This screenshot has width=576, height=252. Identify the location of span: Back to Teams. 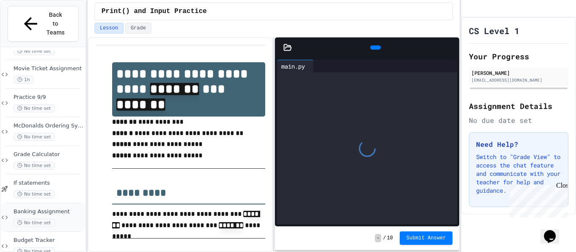
(55, 24).